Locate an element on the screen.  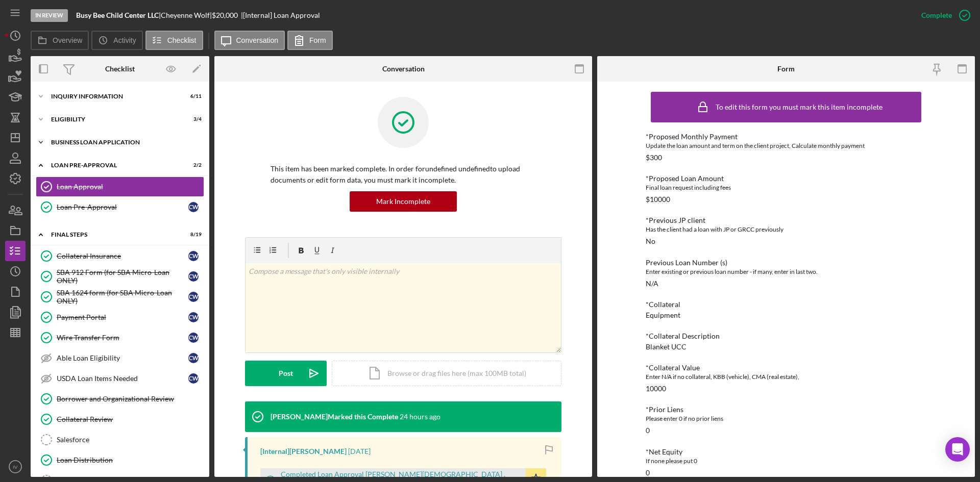
div: Final loan request including fees is located at coordinates (786, 188).